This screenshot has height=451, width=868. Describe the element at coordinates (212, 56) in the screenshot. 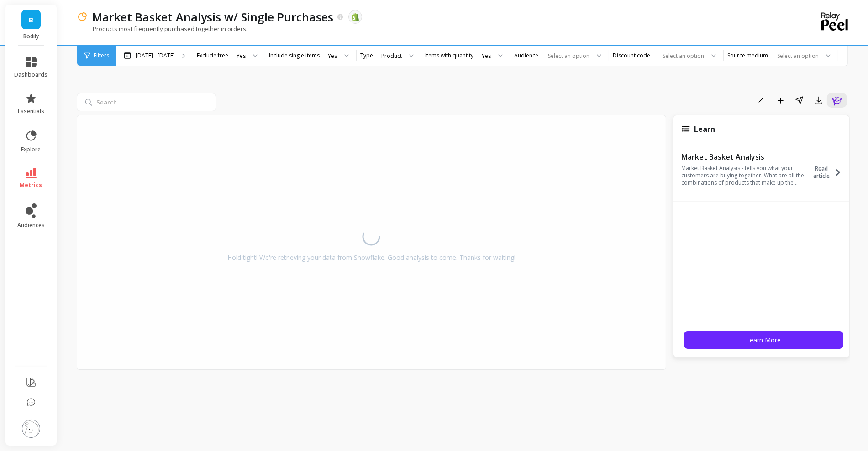

I see `label: Exclude free` at that location.